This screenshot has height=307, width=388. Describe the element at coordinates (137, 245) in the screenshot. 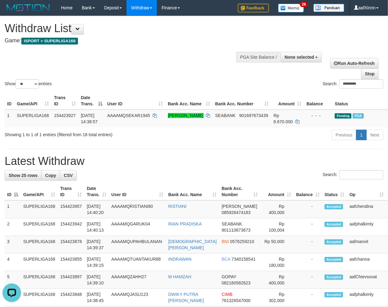

I see `td: AAAAMQUPAHBULANAN` at that location.